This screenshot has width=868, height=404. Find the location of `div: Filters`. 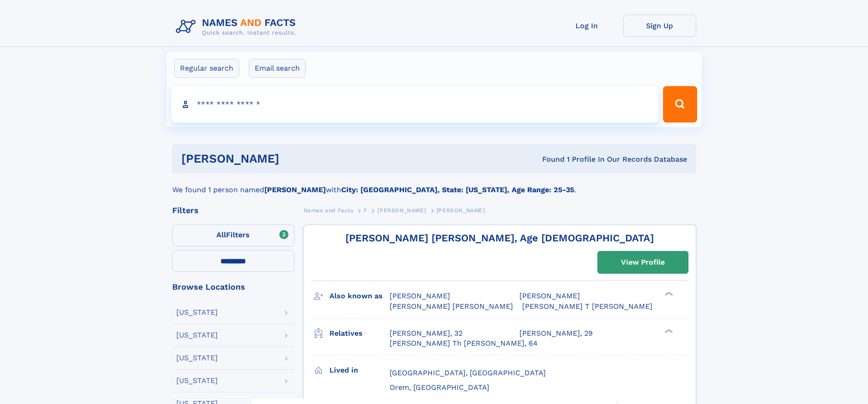

div: Filters is located at coordinates (233, 210).